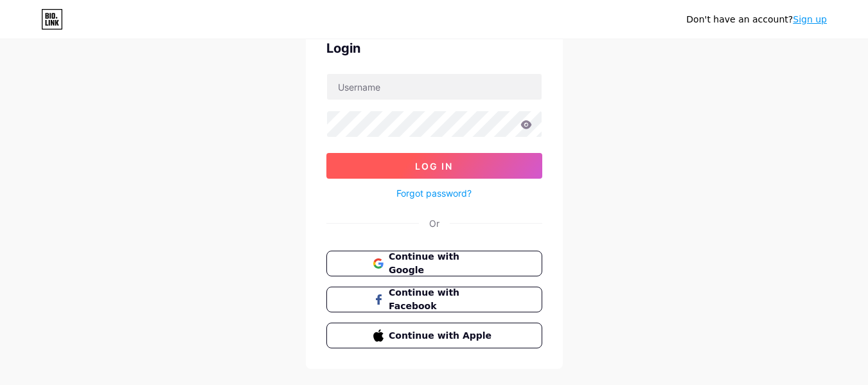 Image resolution: width=868 pixels, height=385 pixels. What do you see at coordinates (434, 87) in the screenshot?
I see `input: Username` at bounding box center [434, 87].